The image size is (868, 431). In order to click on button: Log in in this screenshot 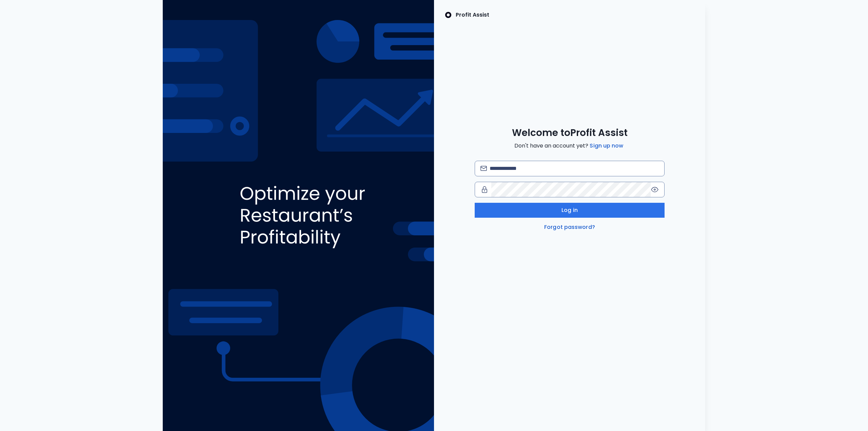, I will do `click(569, 210)`.